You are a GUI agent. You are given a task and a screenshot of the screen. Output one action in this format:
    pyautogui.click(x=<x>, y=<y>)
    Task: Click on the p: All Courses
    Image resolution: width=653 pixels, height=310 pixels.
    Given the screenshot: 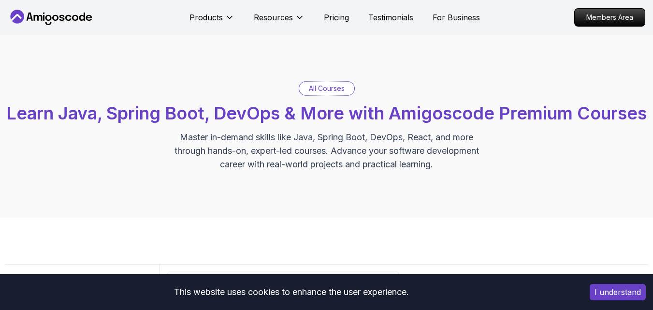 What is the action you would take?
    pyautogui.click(x=327, y=88)
    